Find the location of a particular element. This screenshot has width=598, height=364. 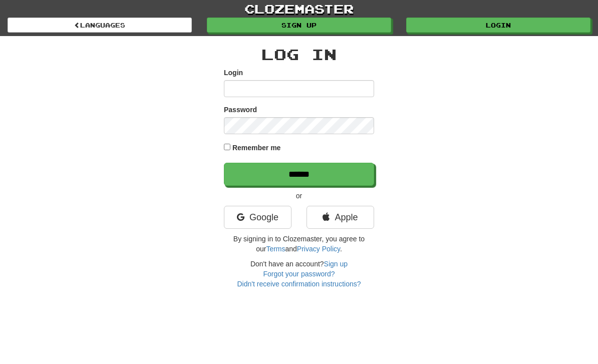

a: Login is located at coordinates (498, 25).